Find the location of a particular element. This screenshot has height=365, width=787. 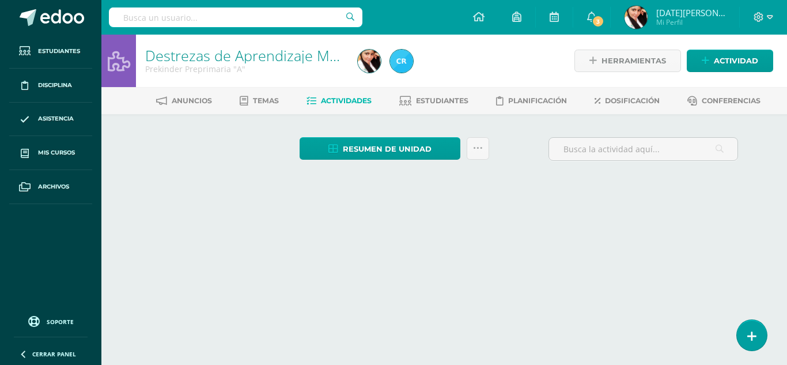

a: Soporte is located at coordinates (51, 320).